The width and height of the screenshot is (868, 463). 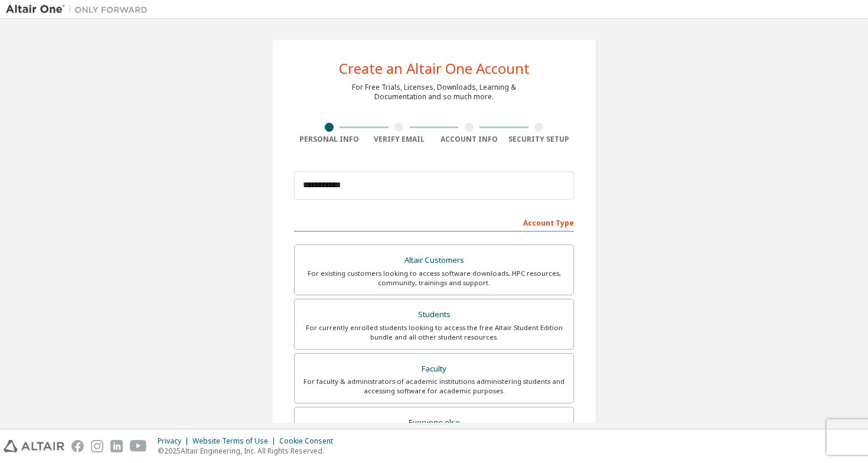 I want to click on img: altair_logo.svg, so click(x=33, y=446).